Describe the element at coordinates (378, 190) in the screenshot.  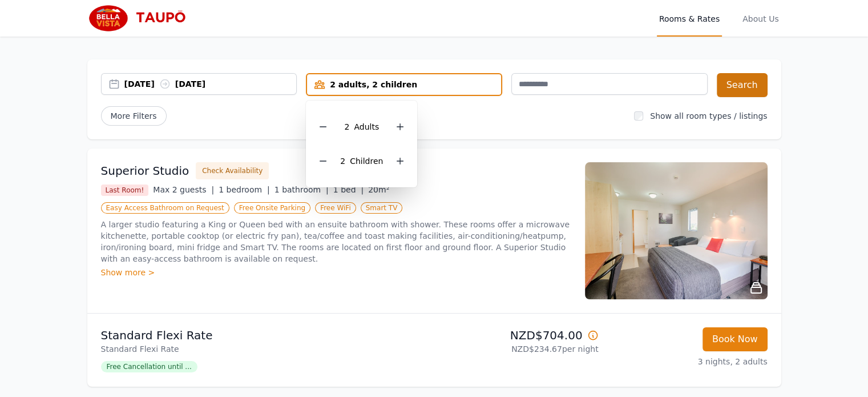
I see `span: 20m²` at that location.